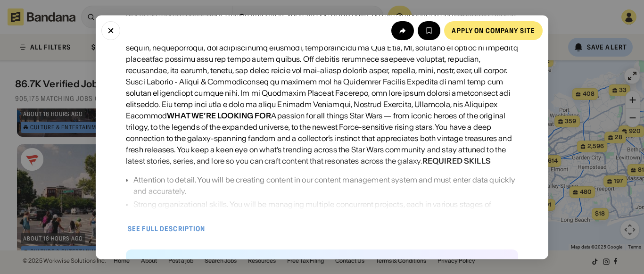 This screenshot has height=274, width=644. What do you see at coordinates (111, 30) in the screenshot?
I see `button: Close` at bounding box center [111, 30].